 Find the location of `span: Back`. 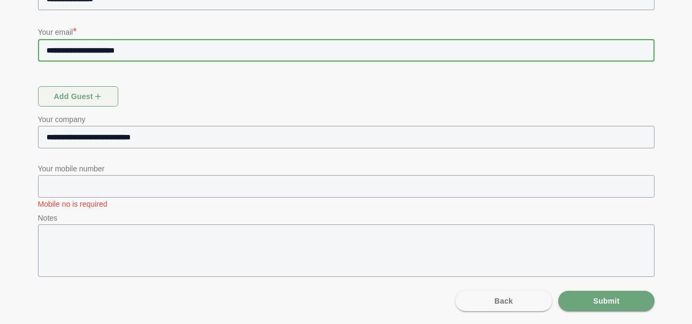

span: Back is located at coordinates (504, 301).